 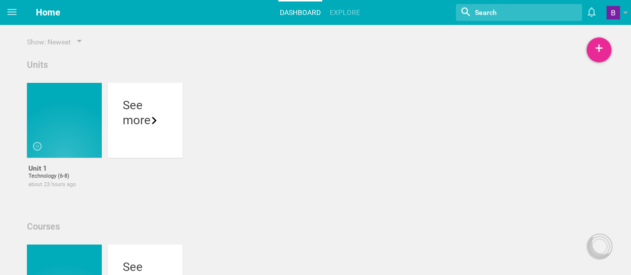 What do you see at coordinates (64, 143) in the screenshot?
I see `a: Unit 1Technology (6-8)about 23 hours ago` at bounding box center [64, 143].